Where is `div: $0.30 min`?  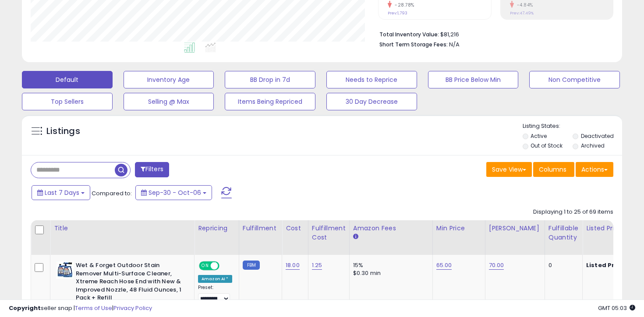
div: $0.30 min is located at coordinates (389, 274).